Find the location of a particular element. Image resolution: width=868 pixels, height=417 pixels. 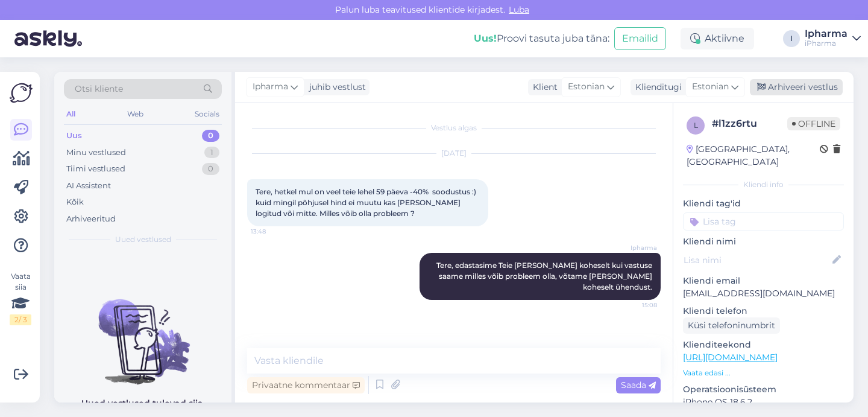

span: Otsi kliente is located at coordinates (99, 89).